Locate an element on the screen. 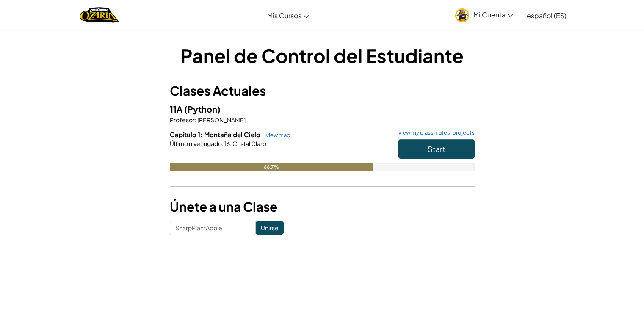 This screenshot has height=309, width=644. h3: Clases Actuales is located at coordinates (322, 91).